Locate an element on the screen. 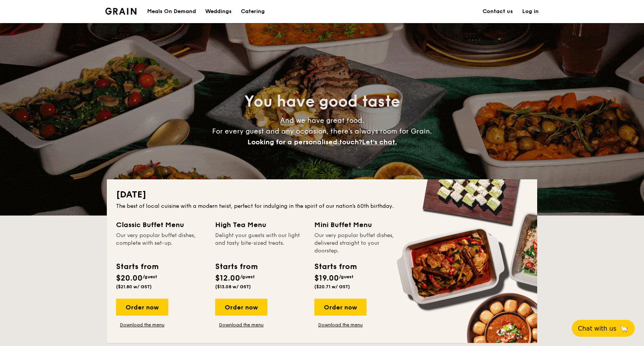 This screenshot has width=644, height=346. button: Chat with us🦙 is located at coordinates (603, 328).